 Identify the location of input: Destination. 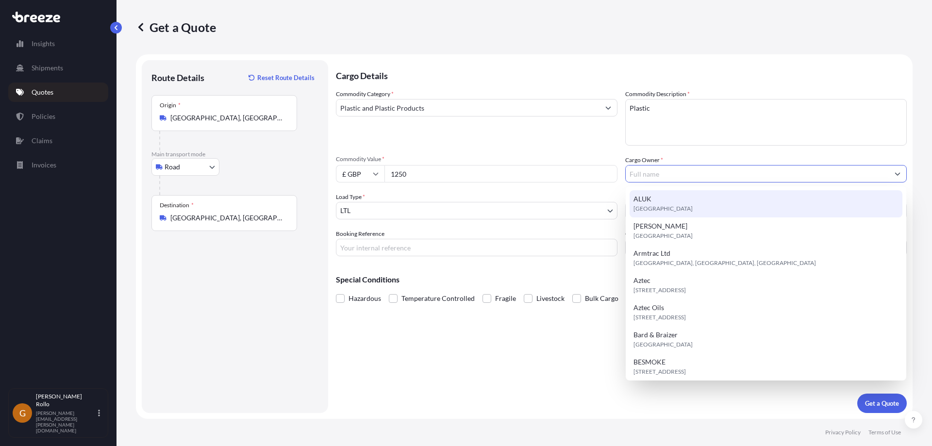
(228, 218).